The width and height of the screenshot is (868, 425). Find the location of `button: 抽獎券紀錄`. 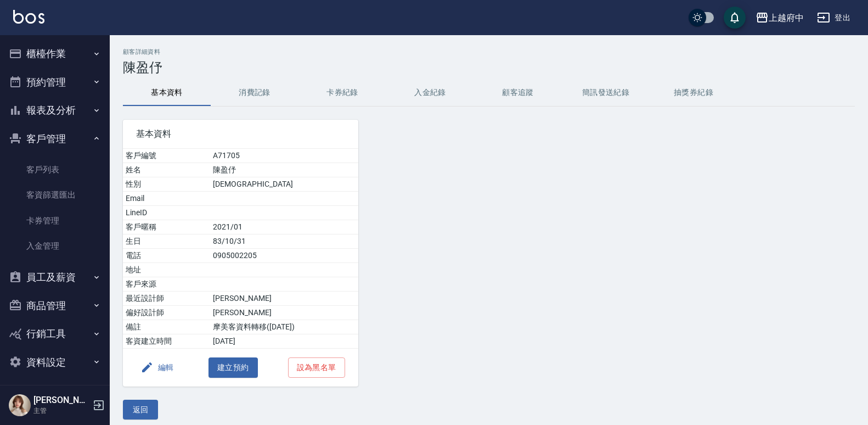

button: 抽獎券紀錄 is located at coordinates (694, 93).